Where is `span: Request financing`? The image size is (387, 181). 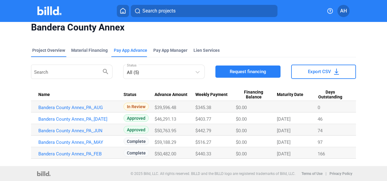
span: Request financing is located at coordinates (248, 71).